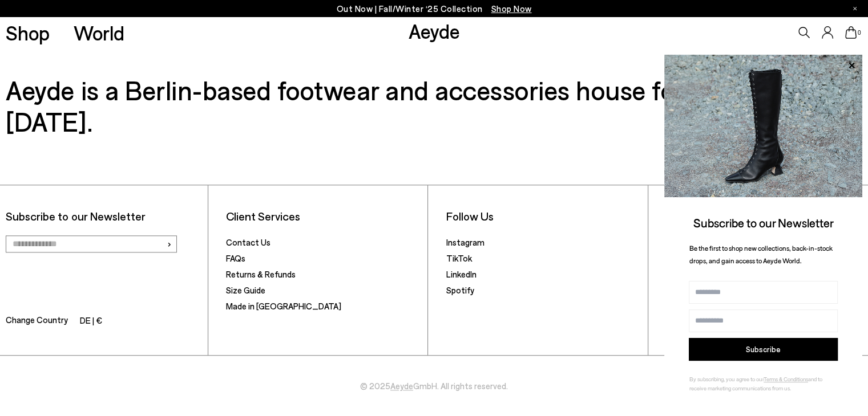 This screenshot has height=416, width=868. What do you see at coordinates (859, 32) in the screenshot?
I see `span: 0` at bounding box center [859, 32].